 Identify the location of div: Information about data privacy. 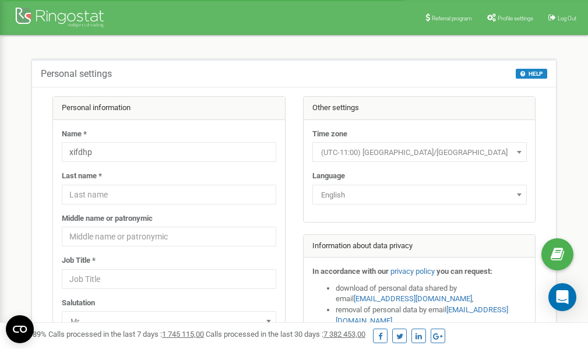
(420, 247).